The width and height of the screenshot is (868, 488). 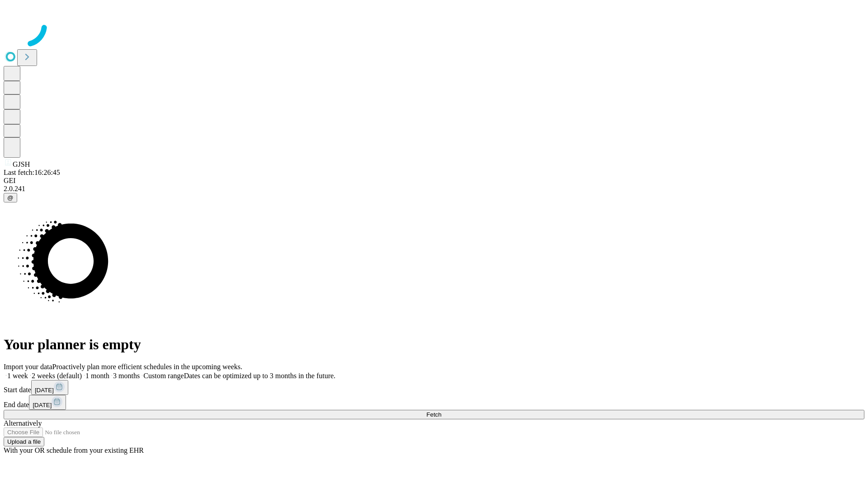 What do you see at coordinates (434, 344) in the screenshot?
I see `h1: Your planner is empty` at bounding box center [434, 344].